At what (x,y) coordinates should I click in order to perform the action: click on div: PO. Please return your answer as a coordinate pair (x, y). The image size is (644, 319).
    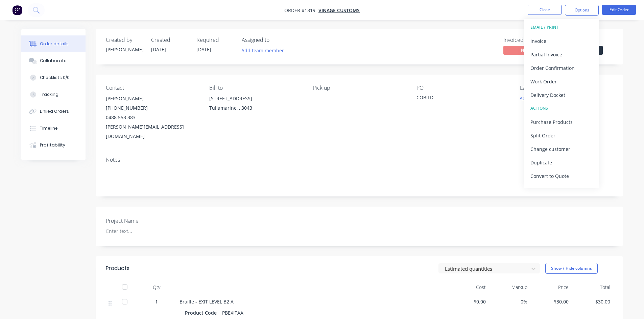
    Looking at the image, I should click on (463, 88).